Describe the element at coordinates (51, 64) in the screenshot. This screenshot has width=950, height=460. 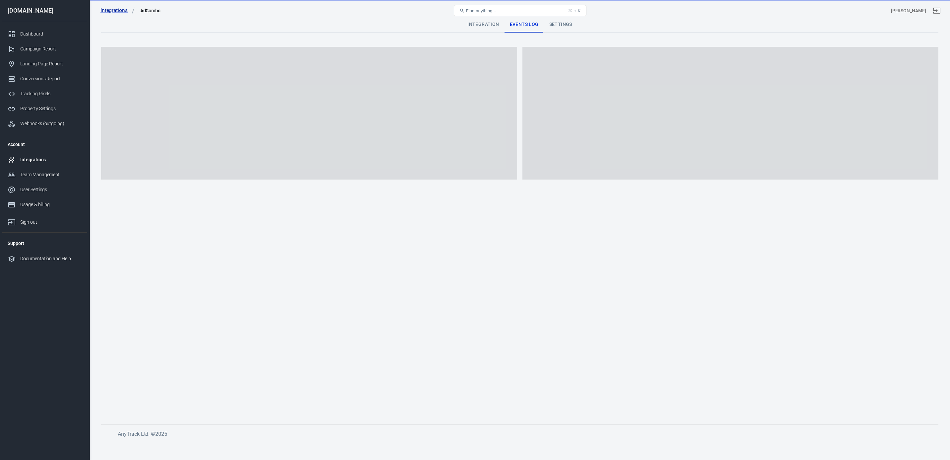
I see `div: Landing Page Report` at that location.